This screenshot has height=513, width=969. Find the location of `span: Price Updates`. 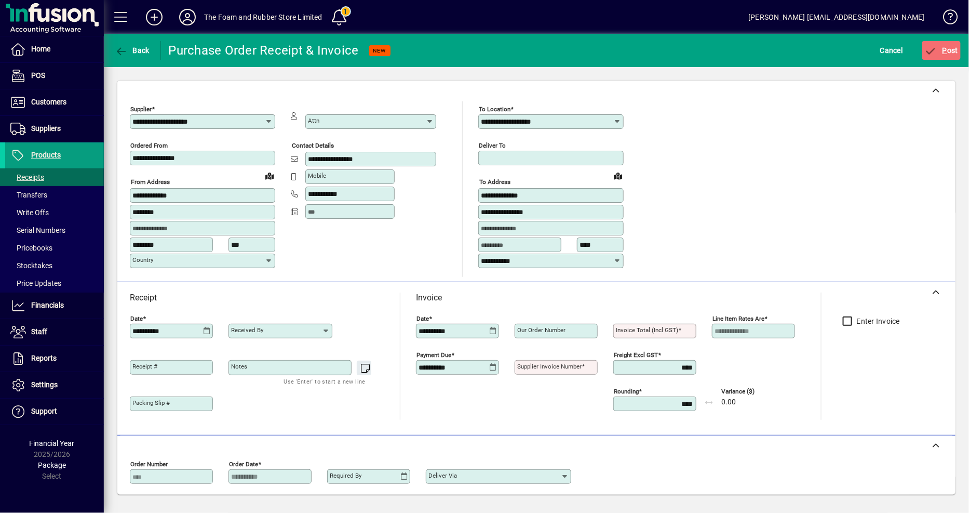

span: Price Updates is located at coordinates (36, 283).